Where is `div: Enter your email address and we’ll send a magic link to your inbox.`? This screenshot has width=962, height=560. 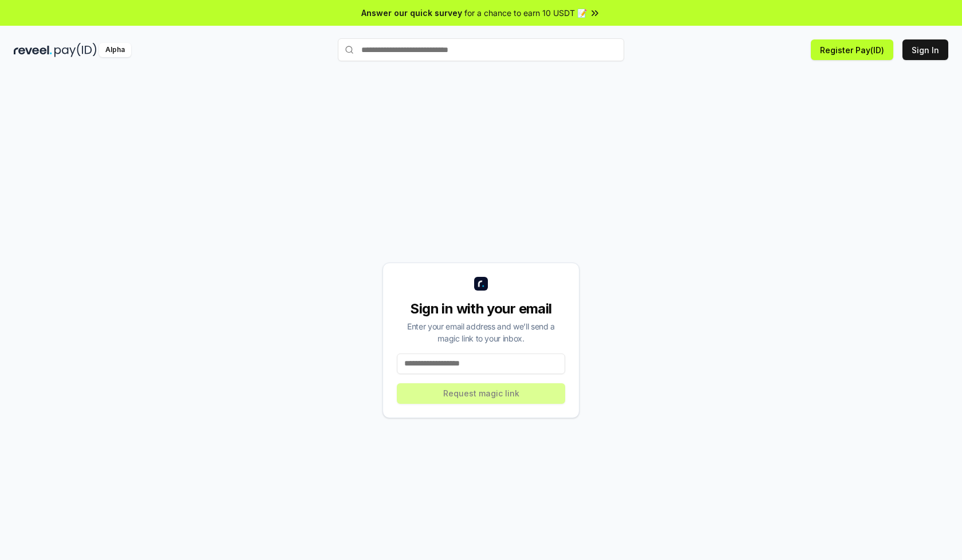 div: Enter your email address and we’ll send a magic link to your inbox. is located at coordinates (481, 332).